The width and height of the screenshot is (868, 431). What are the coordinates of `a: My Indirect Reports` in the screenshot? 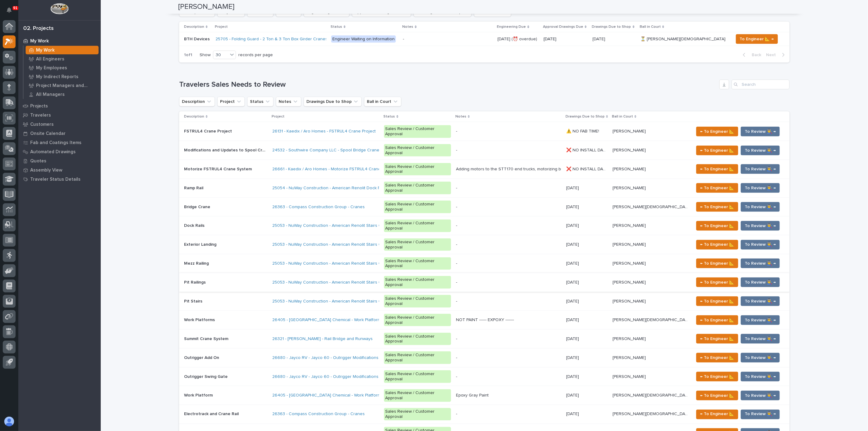 It's located at (62, 76).